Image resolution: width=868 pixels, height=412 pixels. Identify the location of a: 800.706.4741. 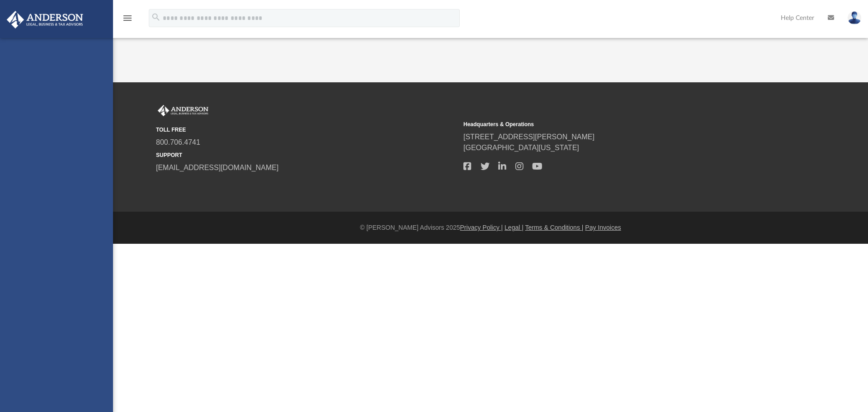
(178, 142).